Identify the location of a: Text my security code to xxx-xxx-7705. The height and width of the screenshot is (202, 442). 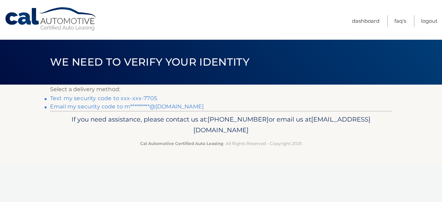
(104, 98).